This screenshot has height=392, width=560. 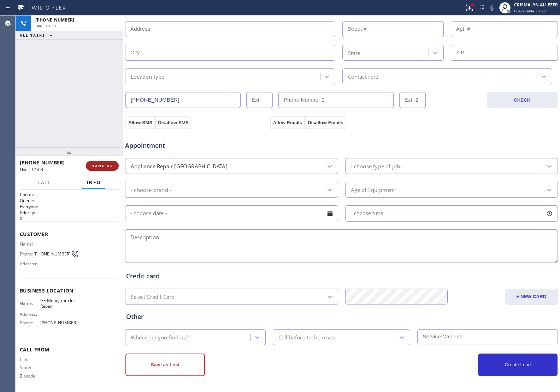 I want to click on input: - choose date -, so click(x=232, y=213).